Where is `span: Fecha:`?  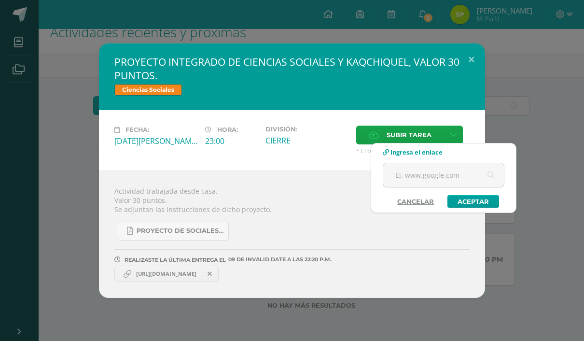 span: Fecha: is located at coordinates (137, 129).